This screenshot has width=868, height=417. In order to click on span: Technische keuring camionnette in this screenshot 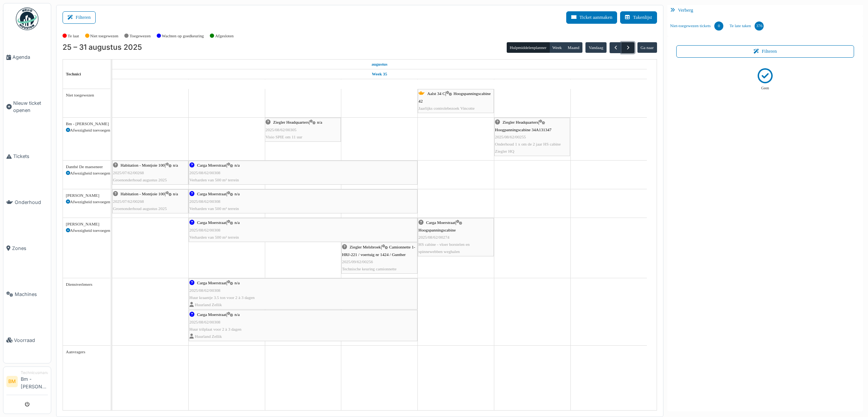, I will do `click(369, 269)`.